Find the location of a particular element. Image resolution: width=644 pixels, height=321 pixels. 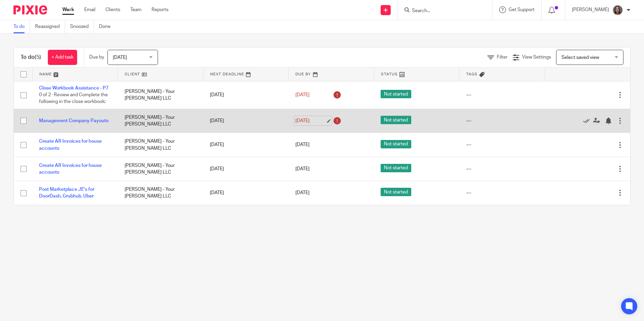

a: + Add task is located at coordinates (62, 57).